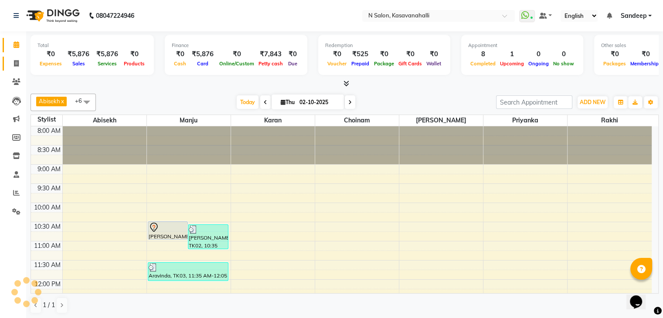 This screenshot has height=318, width=663. I want to click on span: Choinam, so click(357, 120).